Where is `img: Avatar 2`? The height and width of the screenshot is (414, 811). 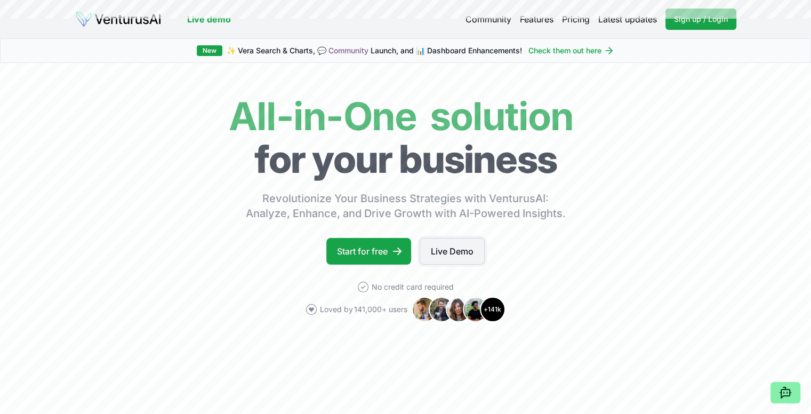
img: Avatar 2 is located at coordinates (441, 309).